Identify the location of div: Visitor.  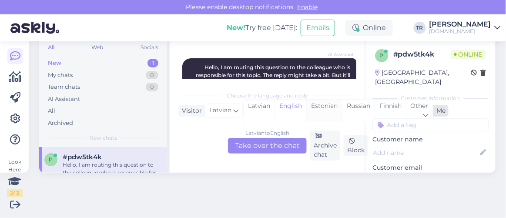
(190, 110).